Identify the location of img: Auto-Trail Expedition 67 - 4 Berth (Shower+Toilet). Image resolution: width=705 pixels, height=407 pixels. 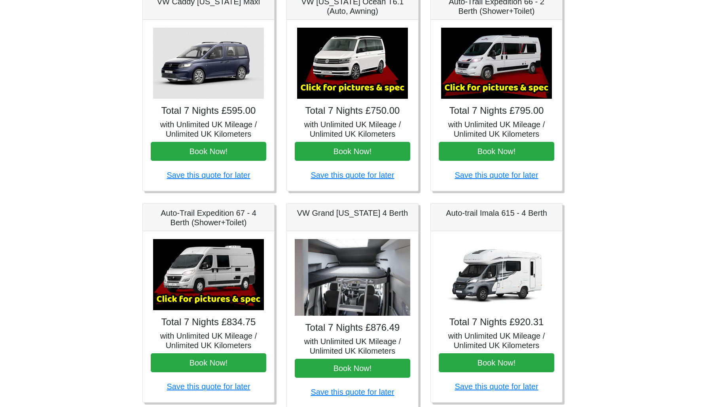
(208, 275).